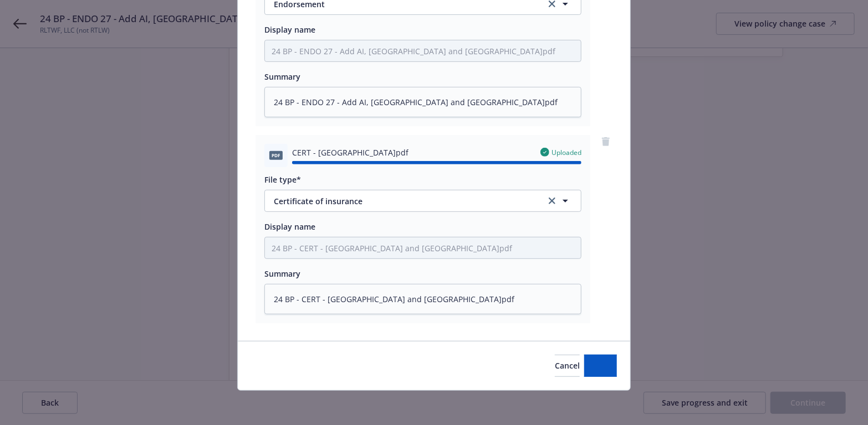 The width and height of the screenshot is (868, 425). Describe the element at coordinates (402, 201) in the screenshot. I see `span: Certificate of insurance` at that location.